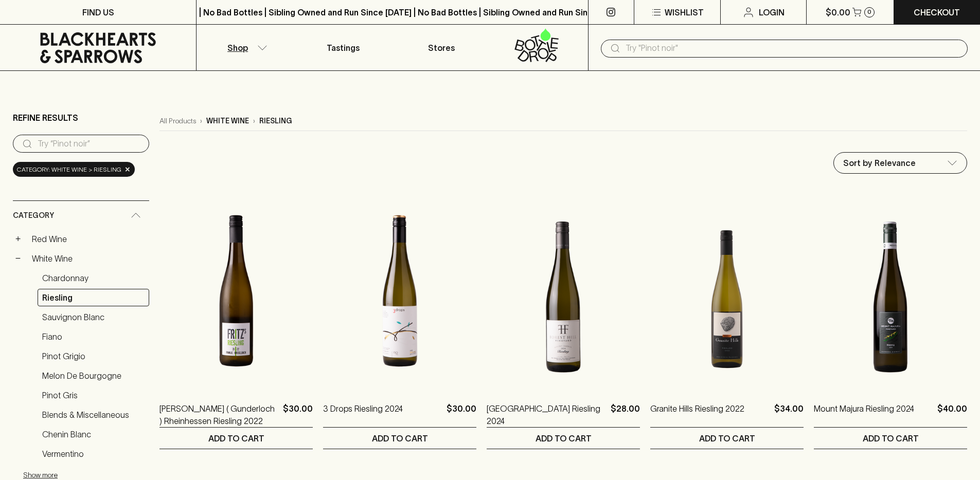 The image size is (980, 480). What do you see at coordinates (276, 121) in the screenshot?
I see `p: riesling` at bounding box center [276, 121].